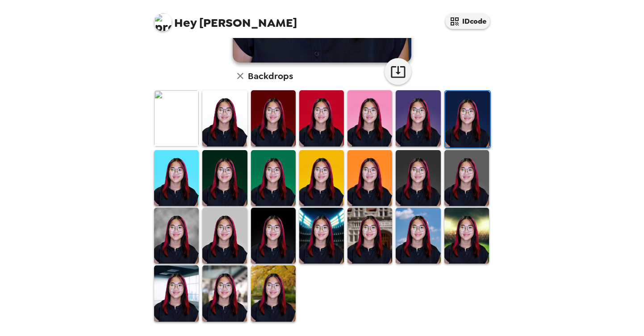  I want to click on img: Original, so click(176, 118).